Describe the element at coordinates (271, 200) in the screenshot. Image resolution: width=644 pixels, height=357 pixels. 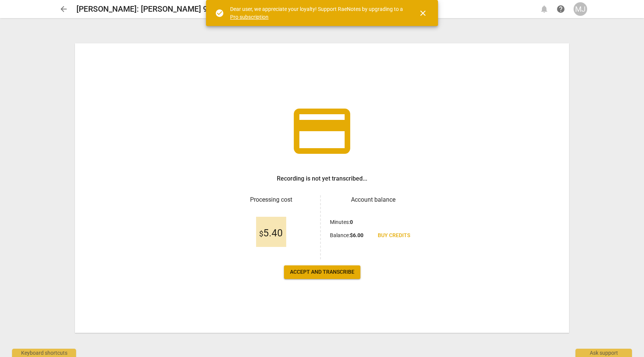
I see `h3: Processing cost` at that location.